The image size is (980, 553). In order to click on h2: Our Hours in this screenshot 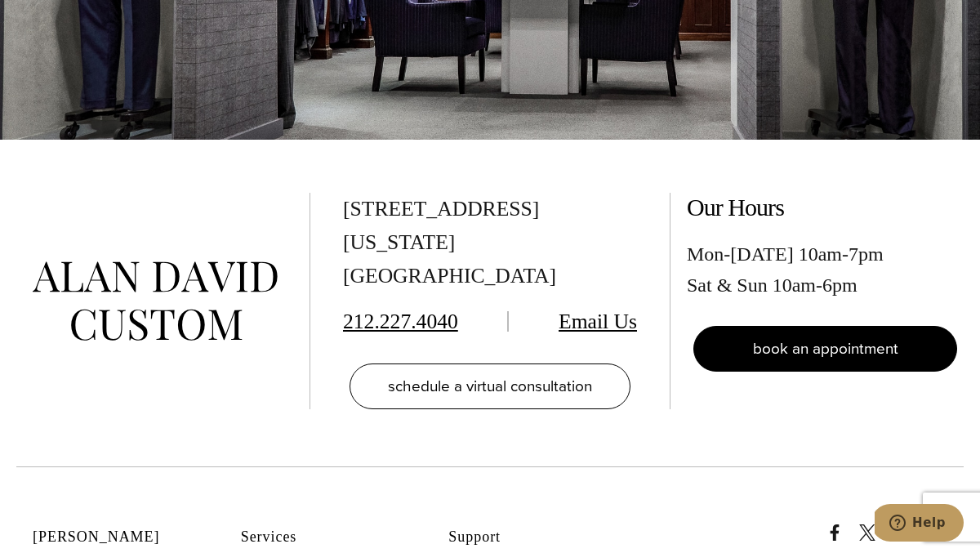, I will do `click(824, 207)`.